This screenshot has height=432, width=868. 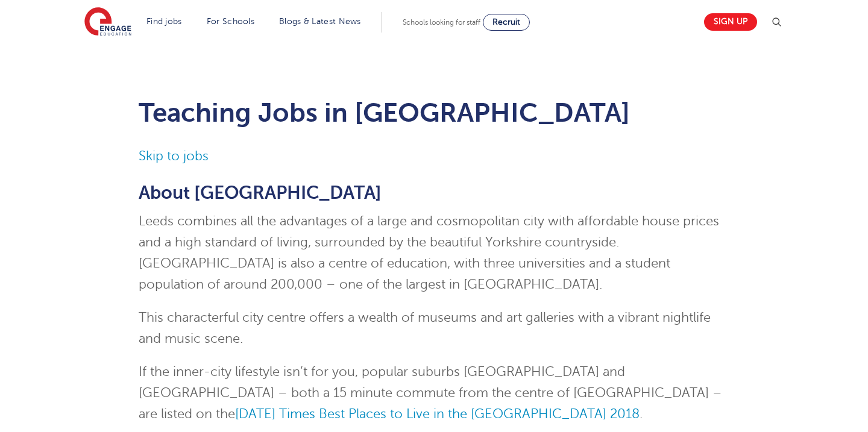 What do you see at coordinates (424, 328) in the screenshot?
I see `span: This characterful city centre offers a wealth of museums and art galleries with a vibrant nightli...` at bounding box center [424, 328].